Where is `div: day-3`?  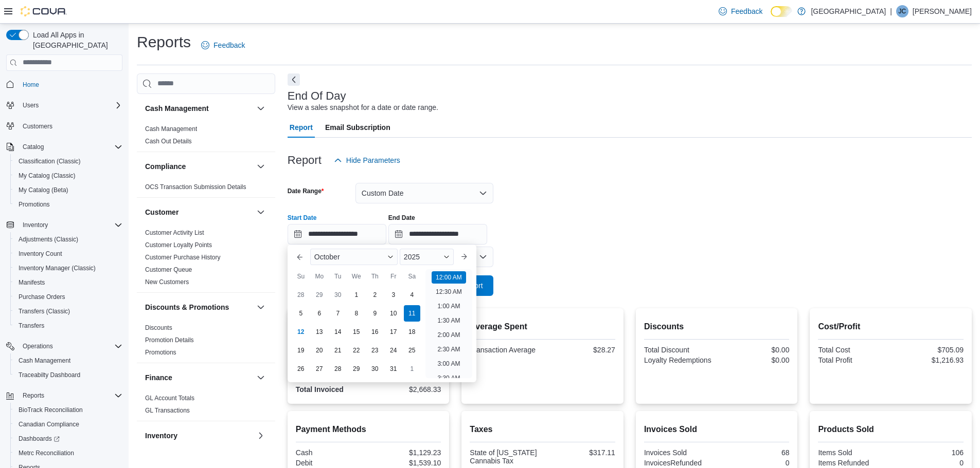 div: day-3 is located at coordinates (394, 295).